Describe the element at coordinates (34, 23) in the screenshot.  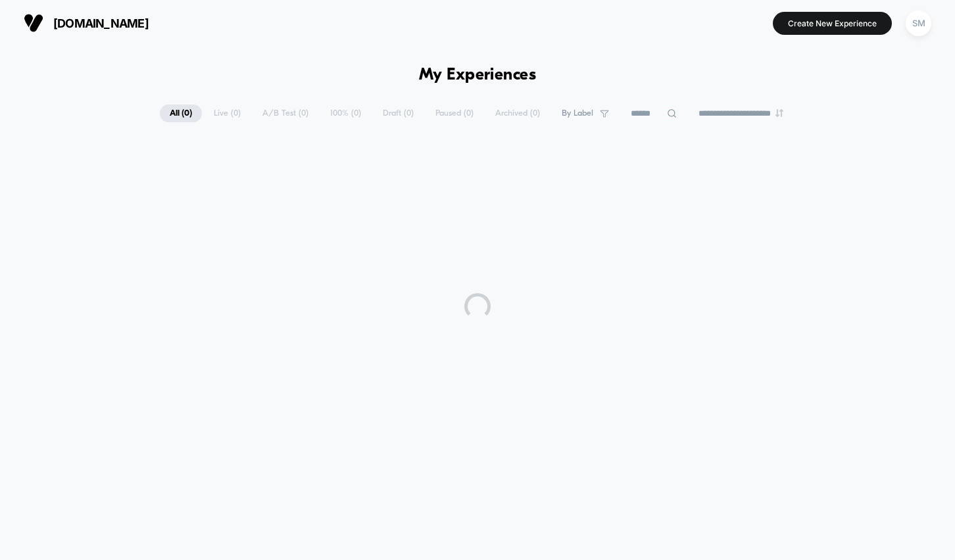
I see `img: Visually logo` at that location.